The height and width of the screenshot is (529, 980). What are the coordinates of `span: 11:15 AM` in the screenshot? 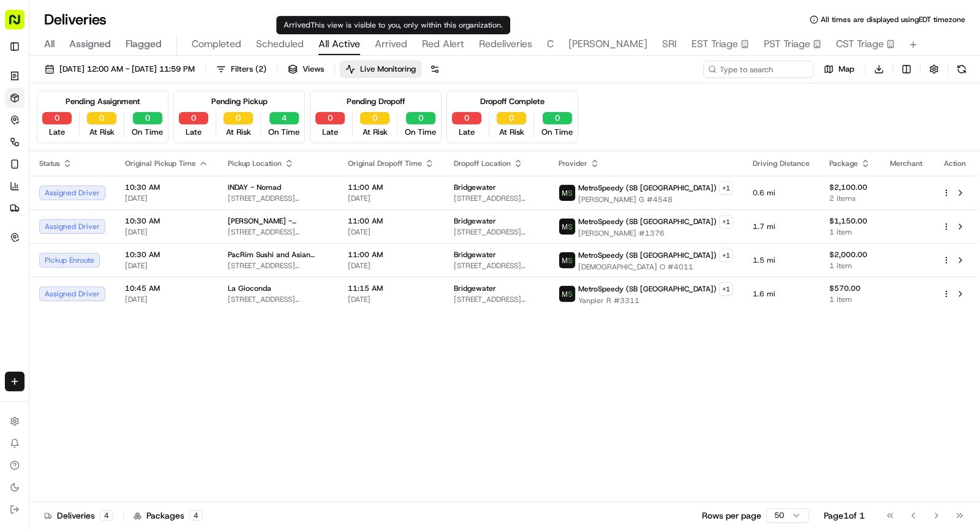 It's located at (391, 289).